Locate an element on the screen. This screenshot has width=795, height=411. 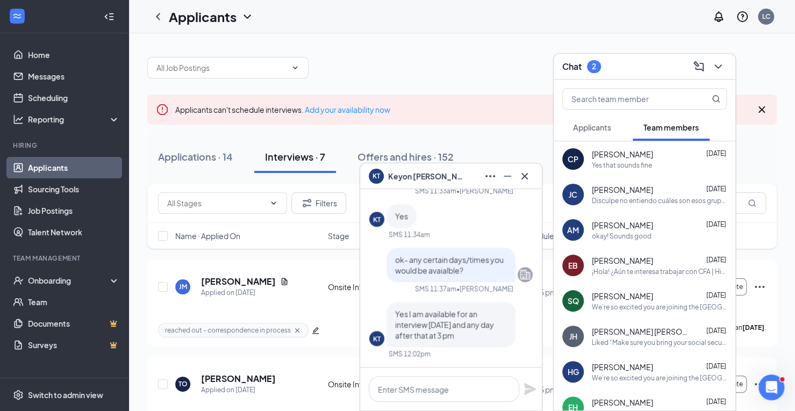
div: HG is located at coordinates (573, 372).